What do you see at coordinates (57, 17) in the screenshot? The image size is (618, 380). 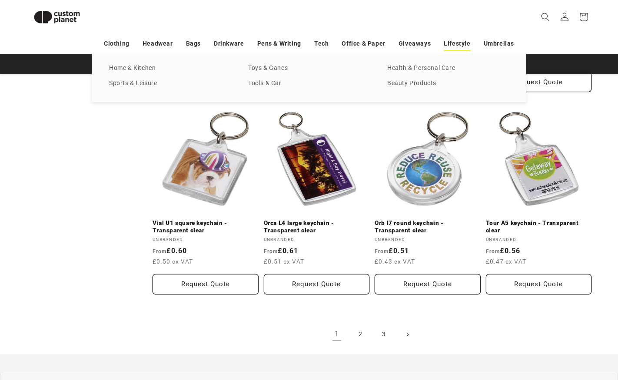 I see `img: Custom Planet` at bounding box center [57, 17].